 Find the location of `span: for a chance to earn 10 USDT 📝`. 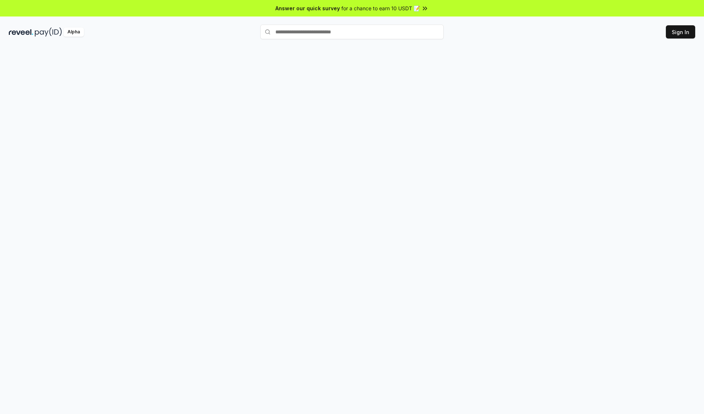

span: for a chance to earn 10 USDT 📝 is located at coordinates (381, 8).